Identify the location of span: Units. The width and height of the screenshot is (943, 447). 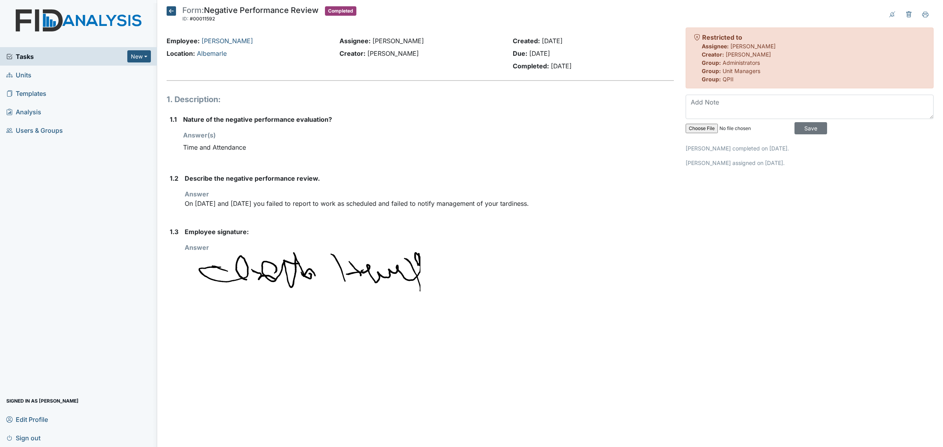
(19, 75).